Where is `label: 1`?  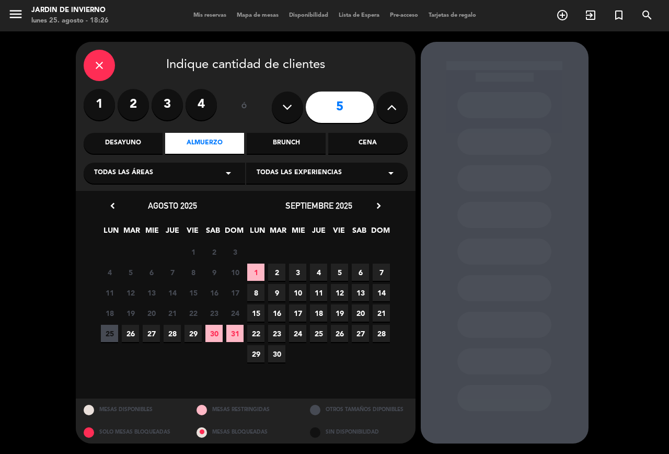 label: 1 is located at coordinates (99, 105).